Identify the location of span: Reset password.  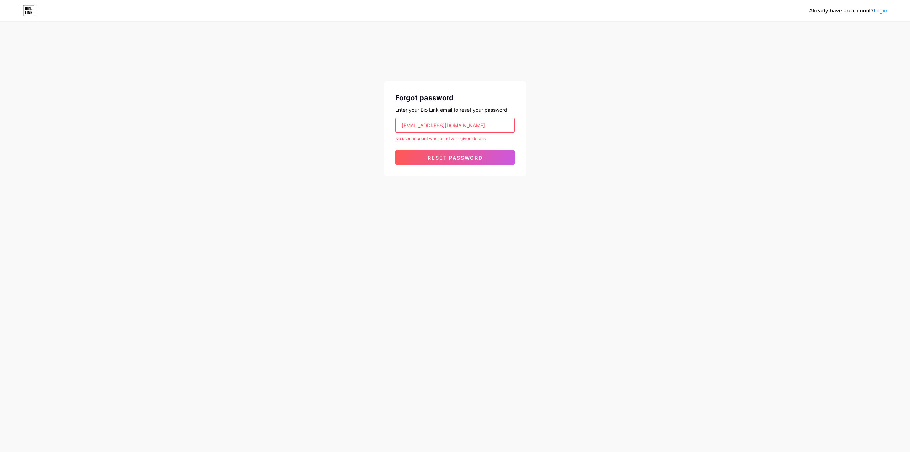
(455, 158).